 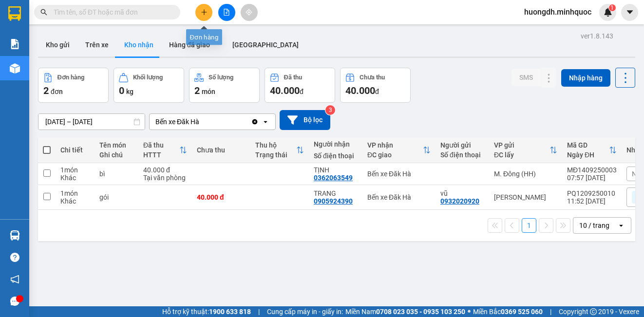 What do you see at coordinates (508, 312) in the screenshot?
I see `span: Miền Bắc` at bounding box center [508, 312].